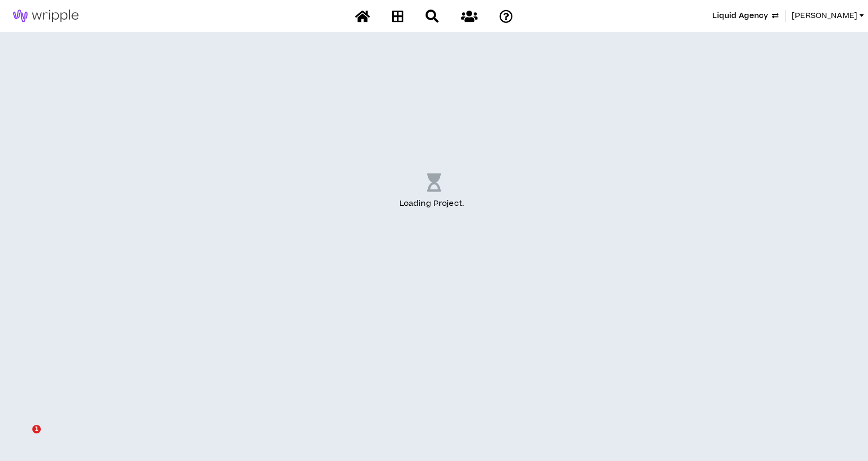 The image size is (868, 461). Describe the element at coordinates (745, 16) in the screenshot. I see `button: Liquid Agency` at that location.